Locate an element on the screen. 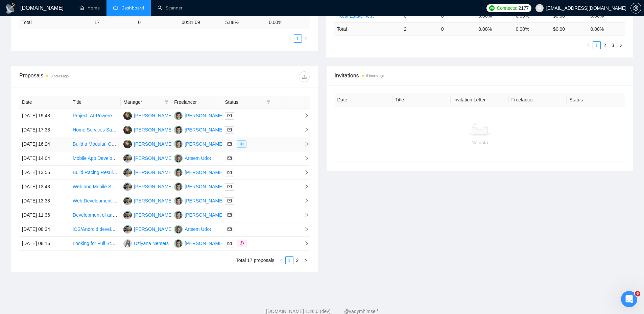  a: setting is located at coordinates (636, 8).